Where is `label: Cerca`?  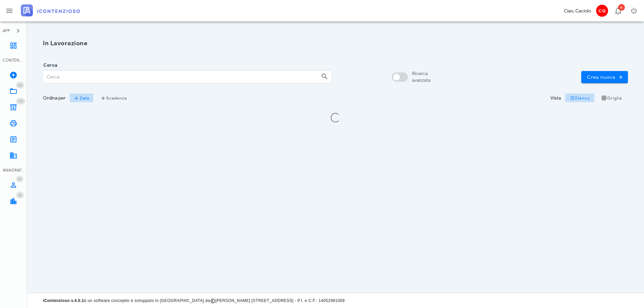
label: Cerca is located at coordinates (49, 65).